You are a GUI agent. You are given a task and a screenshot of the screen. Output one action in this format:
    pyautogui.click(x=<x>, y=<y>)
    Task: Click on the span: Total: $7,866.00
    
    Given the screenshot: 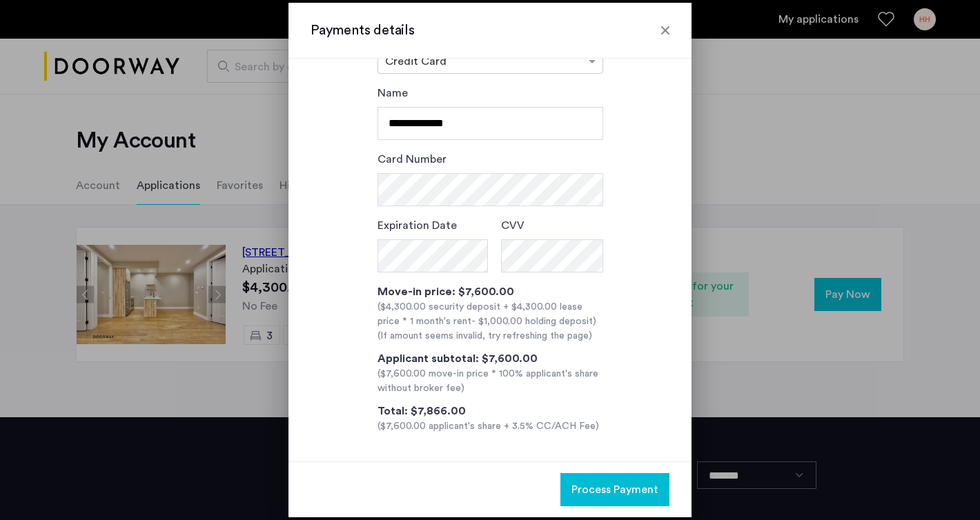 What is the action you would take?
    pyautogui.click(x=422, y=411)
    